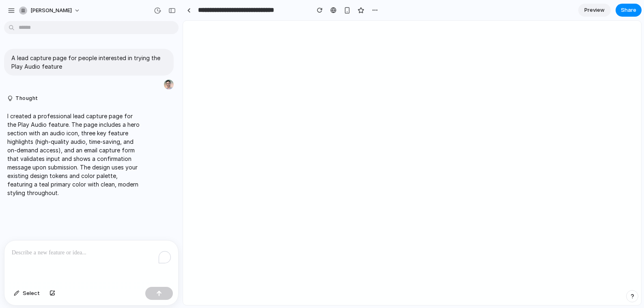 Image resolution: width=644 pixels, height=308 pixels. Describe the element at coordinates (91, 262) in the screenshot. I see `div: To enrich screen reader interactions, please activate Accessibility in Grammarly extension settings` at that location.